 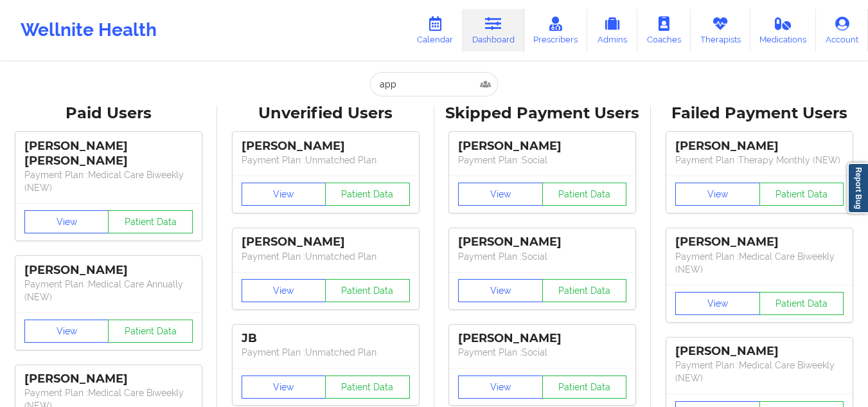 I want to click on a: Account, so click(x=842, y=30).